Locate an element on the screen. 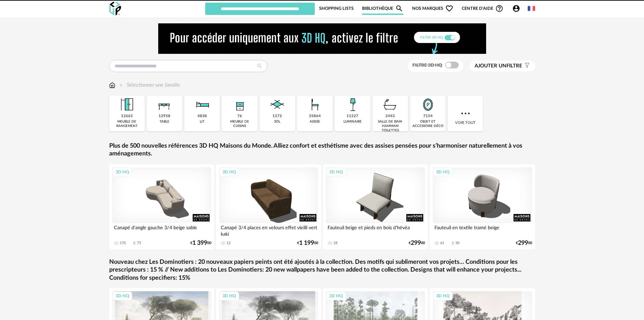  div: 11227 is located at coordinates (353, 116).